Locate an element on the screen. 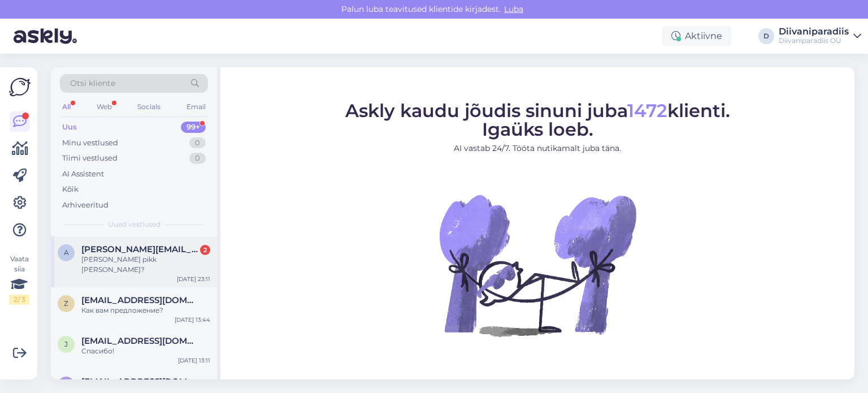 The width and height of the screenshot is (868, 393). span: Luba is located at coordinates (513, 9).